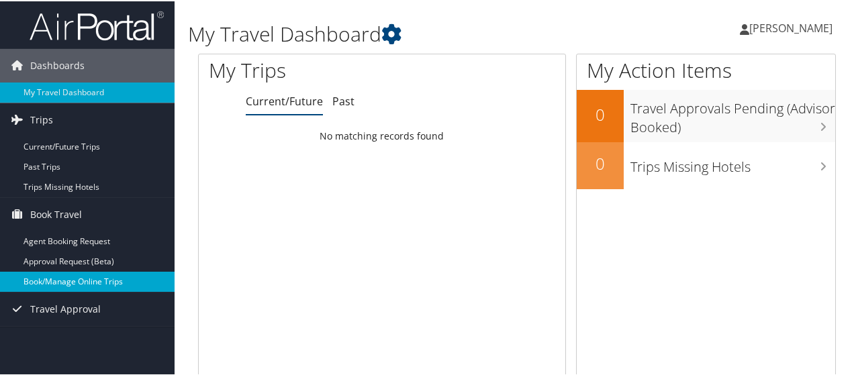  Describe the element at coordinates (284, 100) in the screenshot. I see `a: Current/Future` at that location.